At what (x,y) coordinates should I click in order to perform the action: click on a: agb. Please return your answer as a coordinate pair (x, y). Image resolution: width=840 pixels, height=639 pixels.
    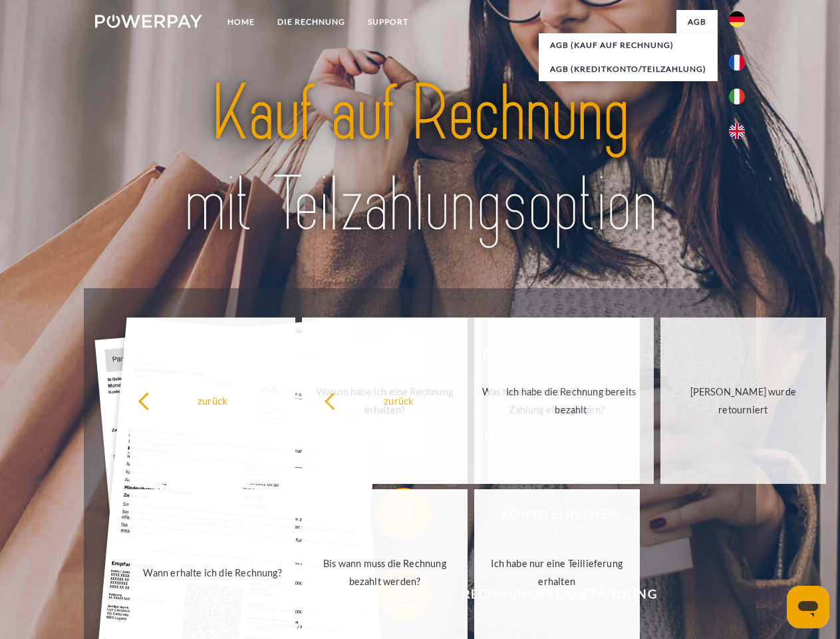
    Looking at the image, I should click on (697, 22).